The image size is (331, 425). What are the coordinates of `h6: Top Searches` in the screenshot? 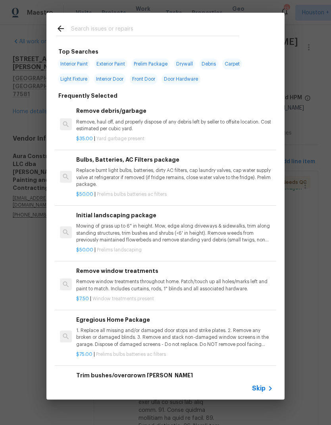 It's located at (78, 52).